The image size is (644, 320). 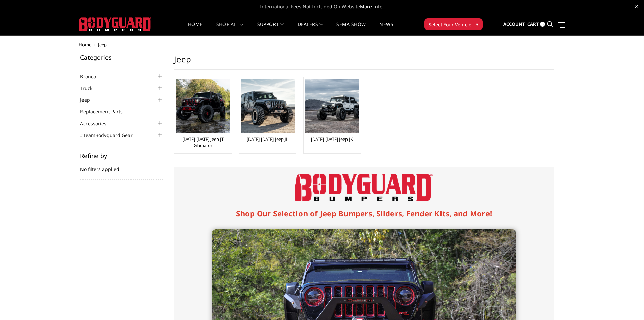 What do you see at coordinates (271, 28) in the screenshot?
I see `a: Support` at bounding box center [271, 28].